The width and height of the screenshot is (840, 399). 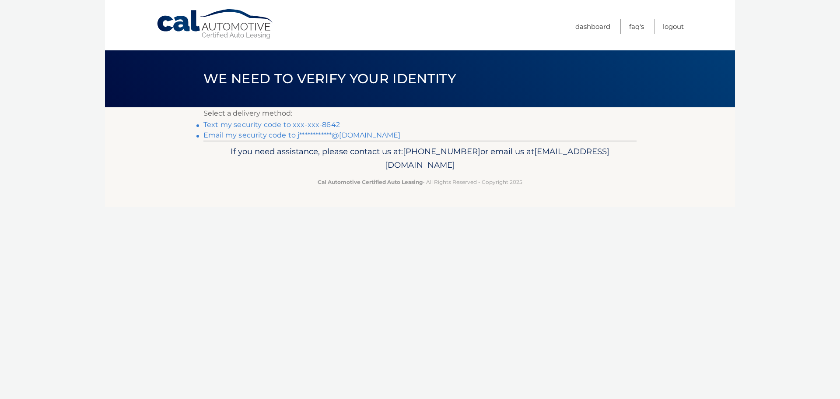 What do you see at coordinates (215, 24) in the screenshot?
I see `a: Cal Automotive` at bounding box center [215, 24].